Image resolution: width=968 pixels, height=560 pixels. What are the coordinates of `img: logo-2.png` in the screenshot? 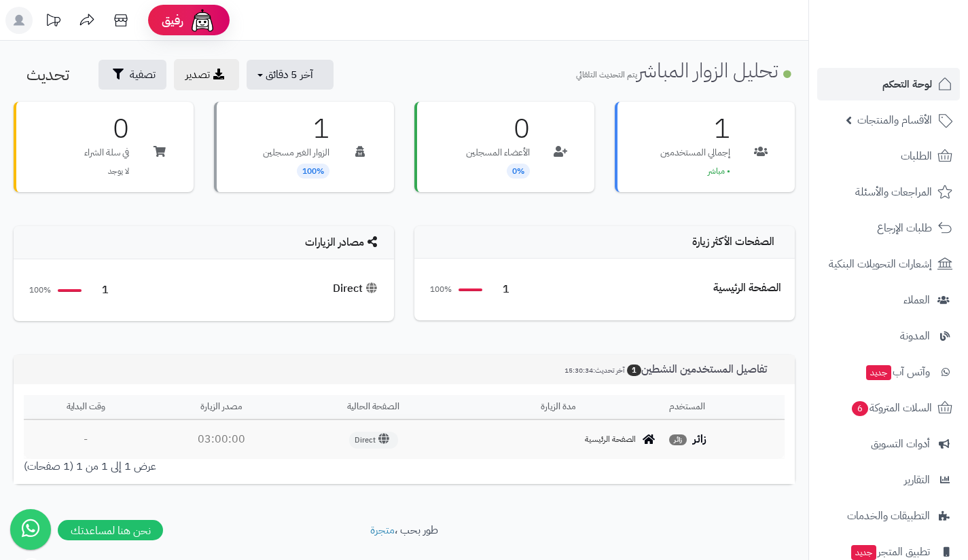 It's located at (915, 52).